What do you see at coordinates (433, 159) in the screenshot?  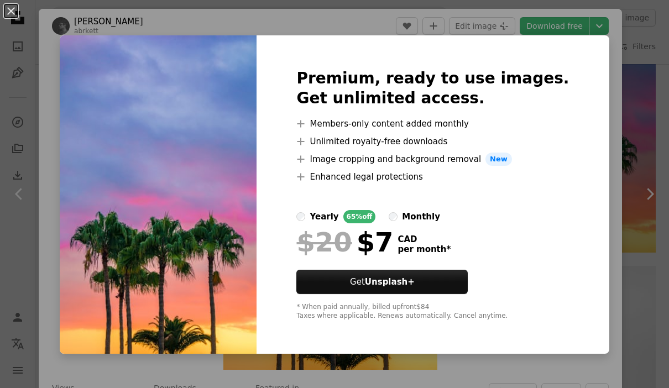 I see `li: Image cropping and background removal` at bounding box center [433, 159].